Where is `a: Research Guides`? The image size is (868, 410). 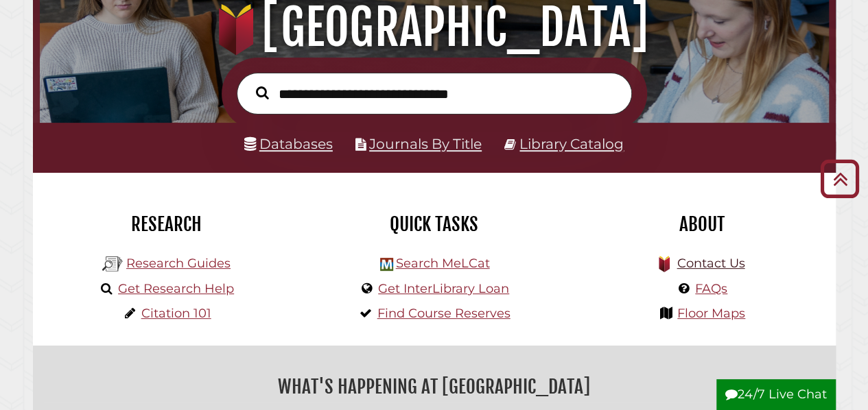 a: Research Guides is located at coordinates (178, 264).